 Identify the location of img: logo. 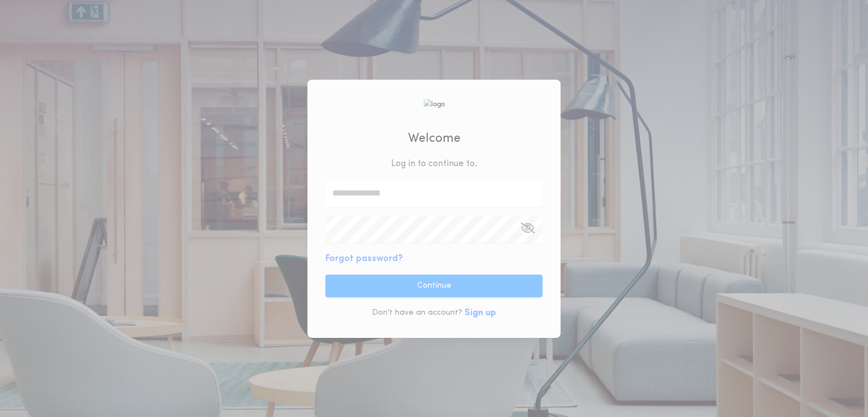
(434, 104).